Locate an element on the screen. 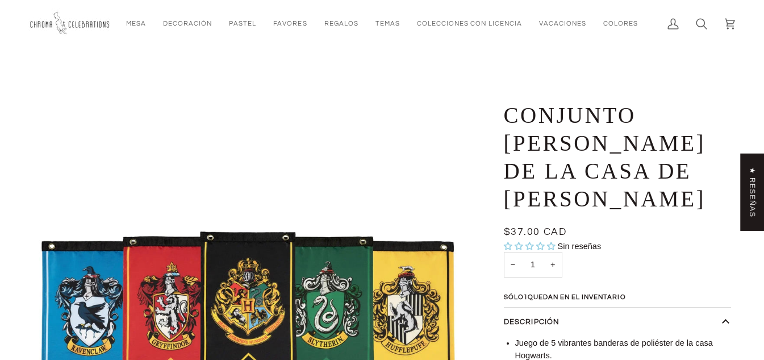 The height and width of the screenshot is (360, 764). button: Disminuir cantidad is located at coordinates (513, 264).